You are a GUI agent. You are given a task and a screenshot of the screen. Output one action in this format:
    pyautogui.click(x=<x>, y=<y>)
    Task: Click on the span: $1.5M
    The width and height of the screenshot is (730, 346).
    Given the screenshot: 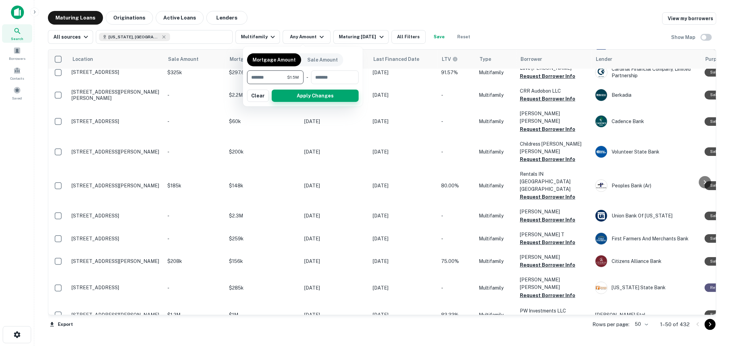 What is the action you would take?
    pyautogui.click(x=293, y=77)
    